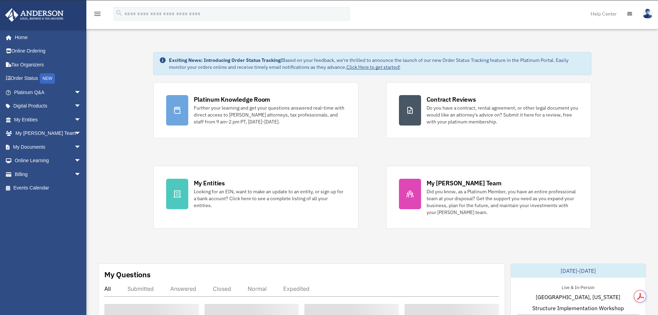 The width and height of the screenshot is (658, 315). What do you see at coordinates (48, 92) in the screenshot?
I see `a: Platinum Q&Aarrow_drop_down` at bounding box center [48, 92].